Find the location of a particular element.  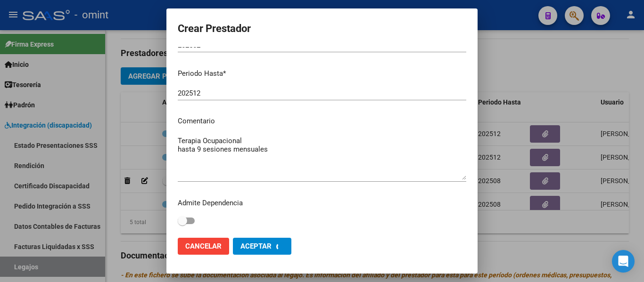

div: Open Intercom Messenger is located at coordinates (623, 261).